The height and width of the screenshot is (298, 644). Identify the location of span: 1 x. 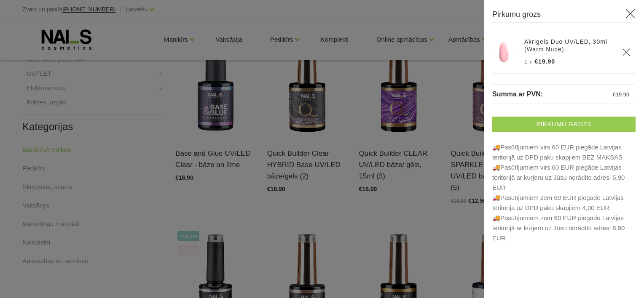
(528, 62).